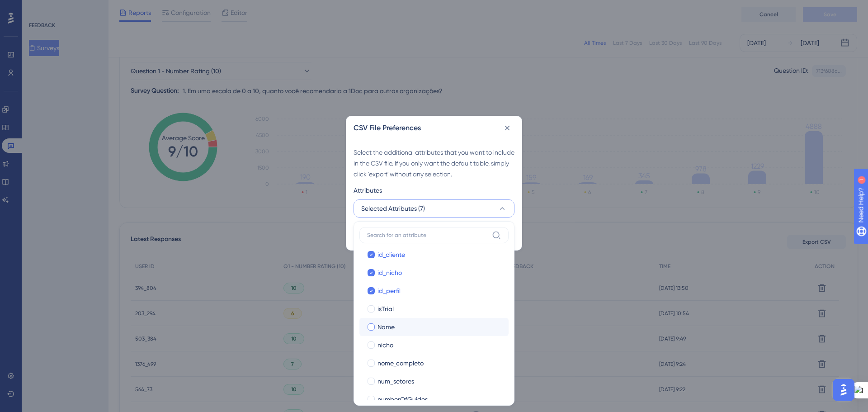 Image resolution: width=868 pixels, height=412 pixels. I want to click on div: Select the additional attributes that you want to include in the CSV file. If you only want the d..., so click(434, 163).